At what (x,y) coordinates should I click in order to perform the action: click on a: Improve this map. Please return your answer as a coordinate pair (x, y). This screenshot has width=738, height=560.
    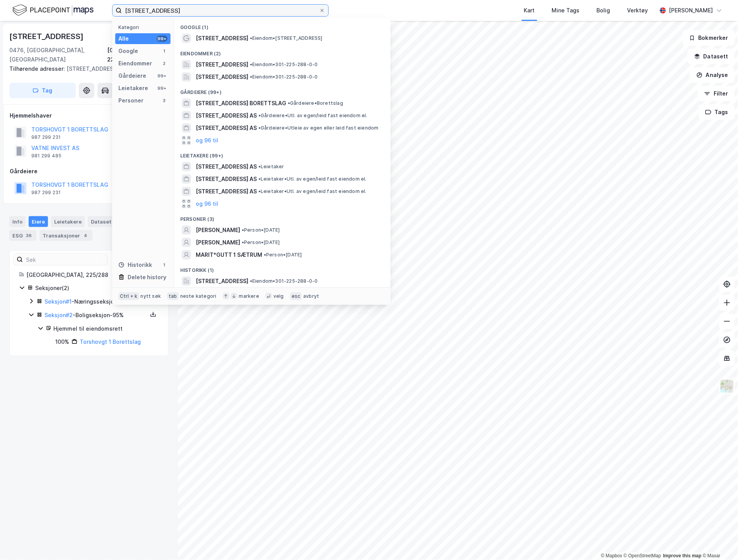
    Looking at the image, I should click on (682, 556).